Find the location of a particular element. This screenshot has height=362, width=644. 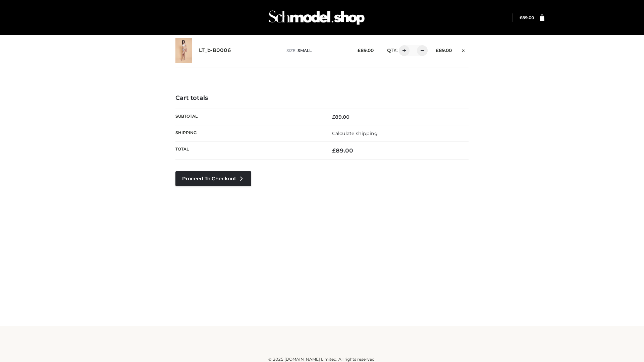

h4: Cart totals is located at coordinates (322, 99).